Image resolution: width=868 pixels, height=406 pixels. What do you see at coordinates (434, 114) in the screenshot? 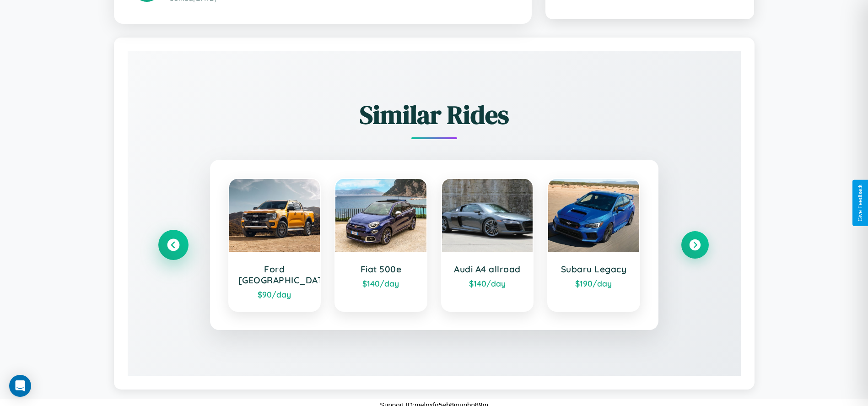
I see `h2: Similar Rides` at bounding box center [434, 114].